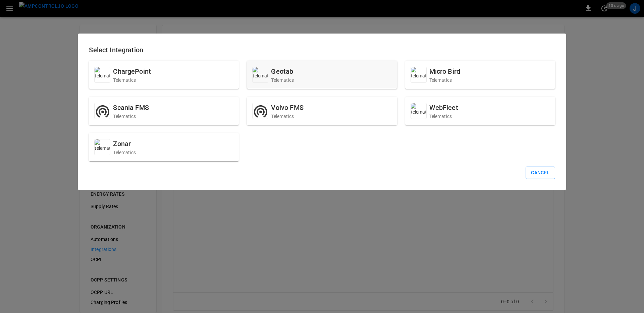 This screenshot has width=644, height=313. Describe the element at coordinates (540, 172) in the screenshot. I see `button: Cancel` at that location.